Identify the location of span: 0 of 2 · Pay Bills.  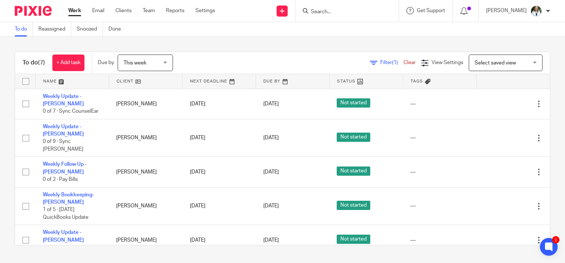
(60, 180).